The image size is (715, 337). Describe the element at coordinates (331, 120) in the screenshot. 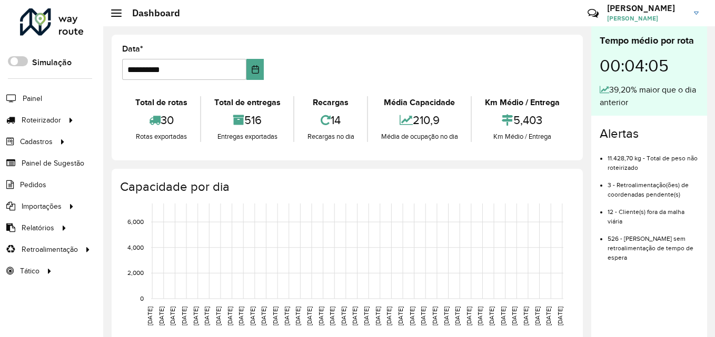

I see `div: 14` at that location.